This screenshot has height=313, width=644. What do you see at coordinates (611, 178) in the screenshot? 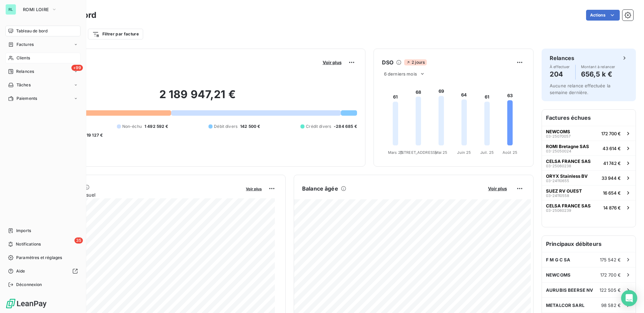
I see `span: 33 944 €` at bounding box center [611, 178].